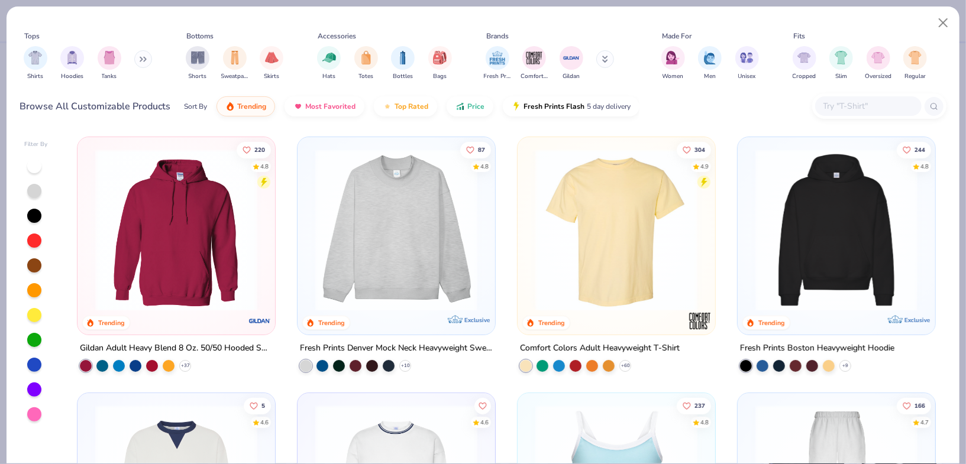 The image size is (966, 464). I want to click on div: filter for Oversized, so click(878, 63).